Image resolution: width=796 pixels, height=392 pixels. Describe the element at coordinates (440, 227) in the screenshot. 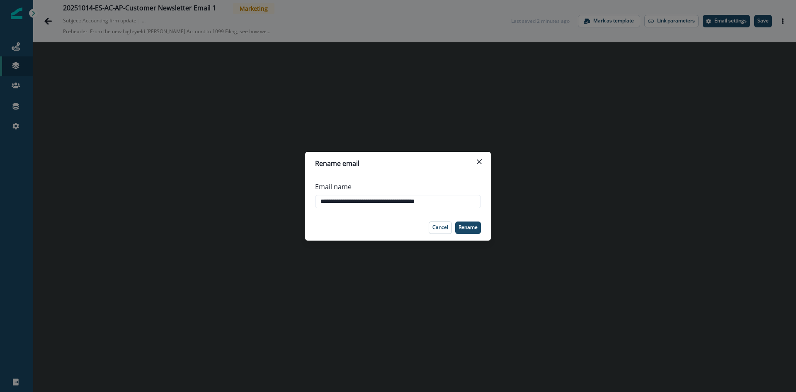

I see `p: Cancel` at that location.